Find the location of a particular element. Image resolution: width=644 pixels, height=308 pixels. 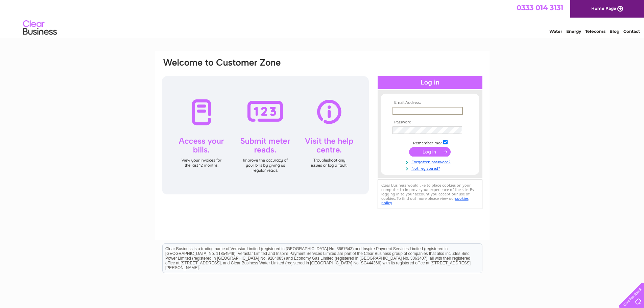

a: Water is located at coordinates (555, 31).